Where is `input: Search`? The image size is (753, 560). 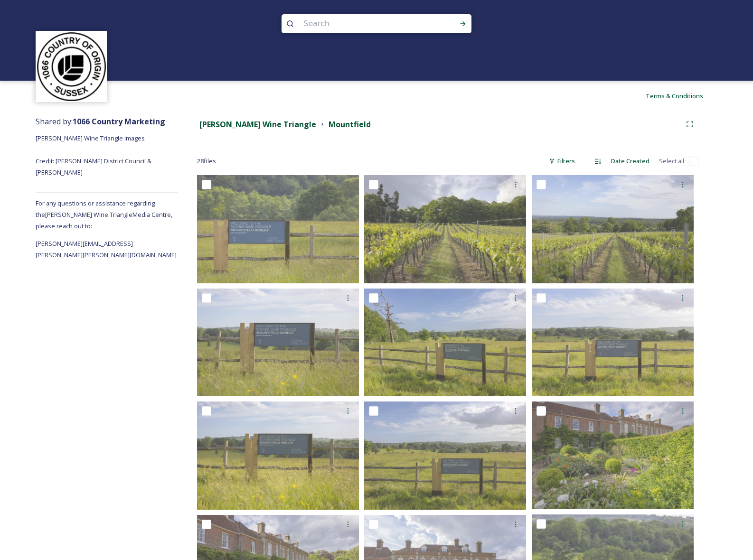
input: Search is located at coordinates (364, 24).